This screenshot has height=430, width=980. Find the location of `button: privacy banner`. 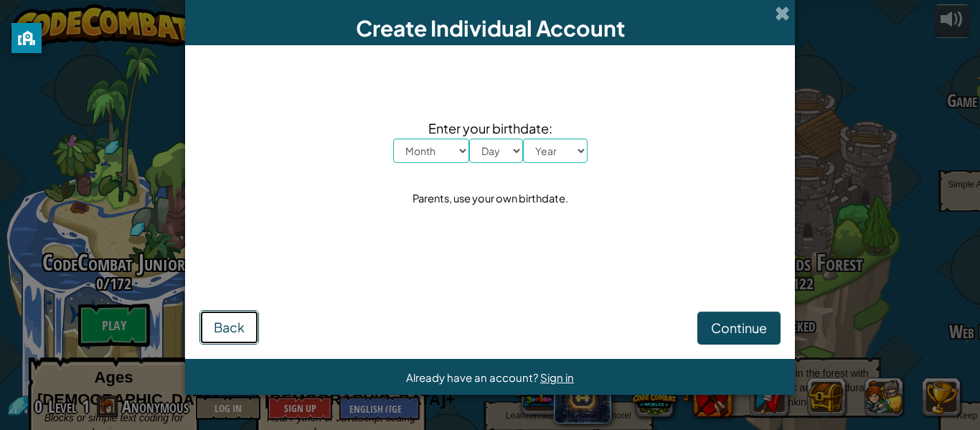

button: privacy banner is located at coordinates (27, 38).